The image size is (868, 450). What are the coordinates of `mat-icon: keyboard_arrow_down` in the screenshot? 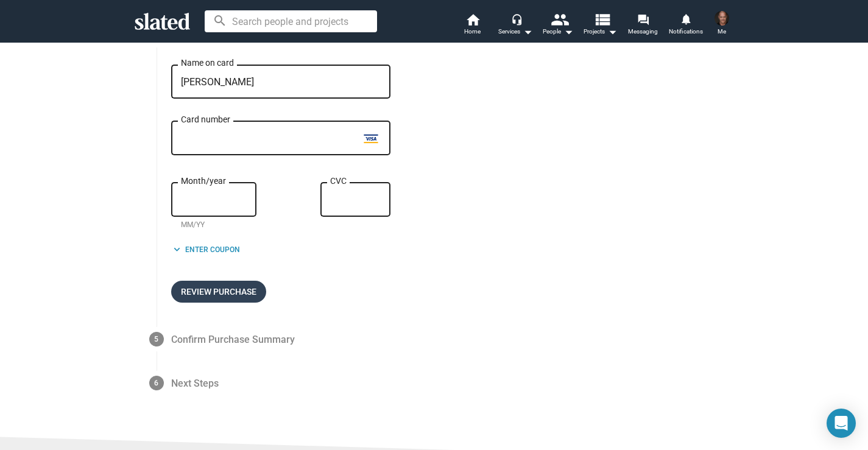 It's located at (177, 249).